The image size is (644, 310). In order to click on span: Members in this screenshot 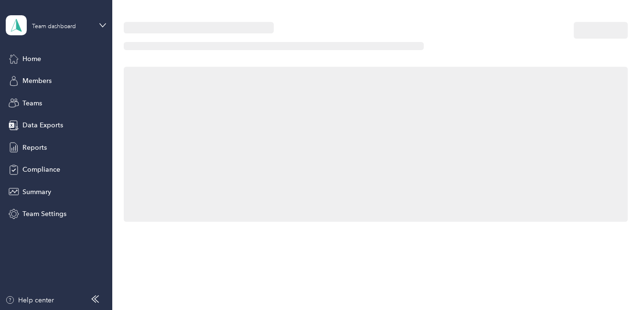, I will do `click(37, 81)`.